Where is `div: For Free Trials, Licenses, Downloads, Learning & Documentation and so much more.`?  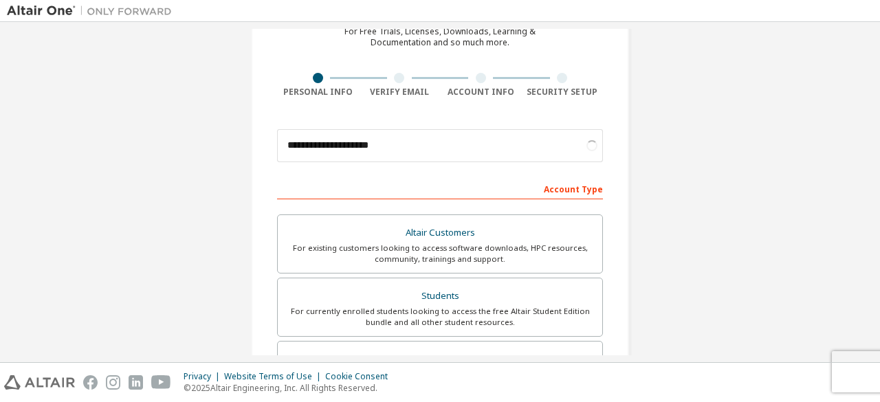
div: For Free Trials, Licenses, Downloads, Learning & Documentation and so much more. is located at coordinates (440, 37).